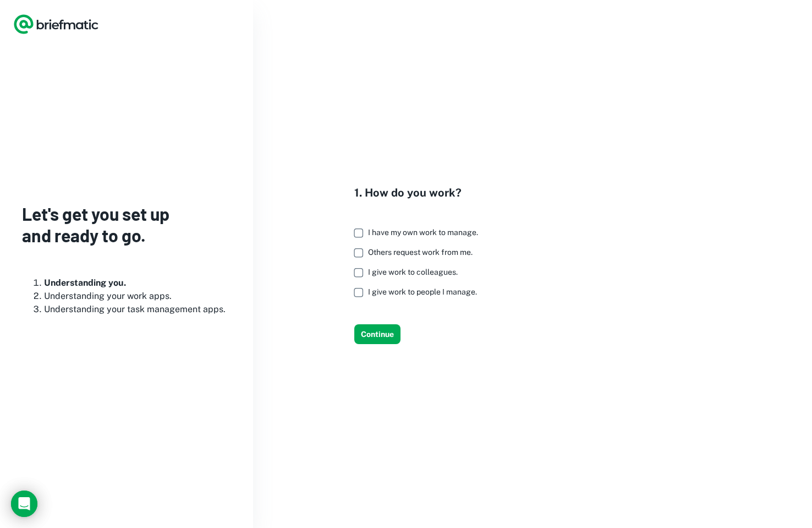  What do you see at coordinates (24, 504) in the screenshot?
I see `div: Load Chat` at bounding box center [24, 504].